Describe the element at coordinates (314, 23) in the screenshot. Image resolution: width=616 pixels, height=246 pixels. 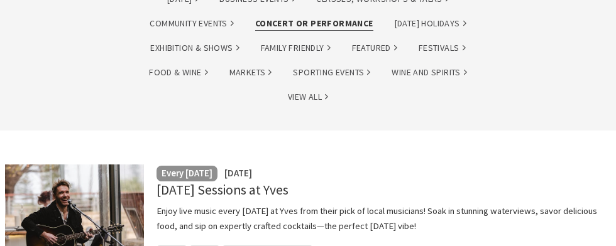
I see `a: Concert or Performance` at that location.